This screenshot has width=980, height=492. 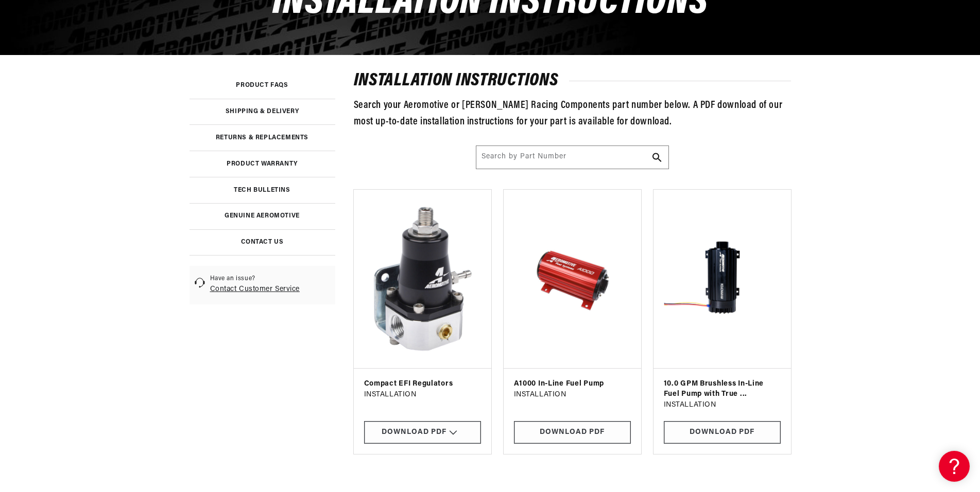 What do you see at coordinates (572, 279) in the screenshot?
I see `img: f0651643a7f44886f2c866e5b7d603d3_a49590f3-ee09-4f48-a717-158803b2d4bb.jpg` at bounding box center [572, 279].